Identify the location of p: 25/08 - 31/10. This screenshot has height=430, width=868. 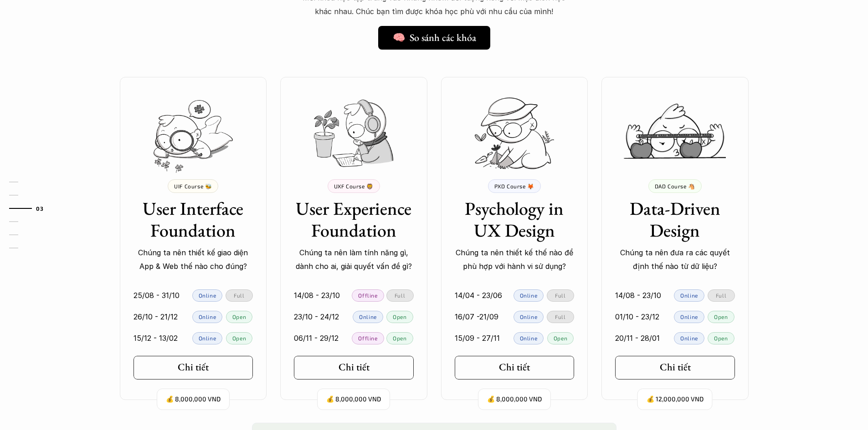
(156, 295).